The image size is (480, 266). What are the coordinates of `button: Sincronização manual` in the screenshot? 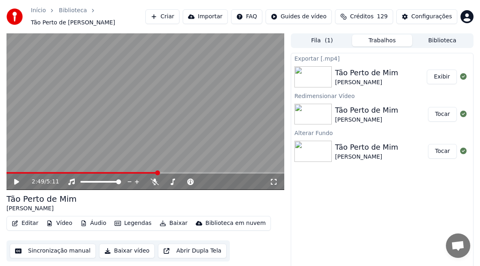 It's located at (53, 251).